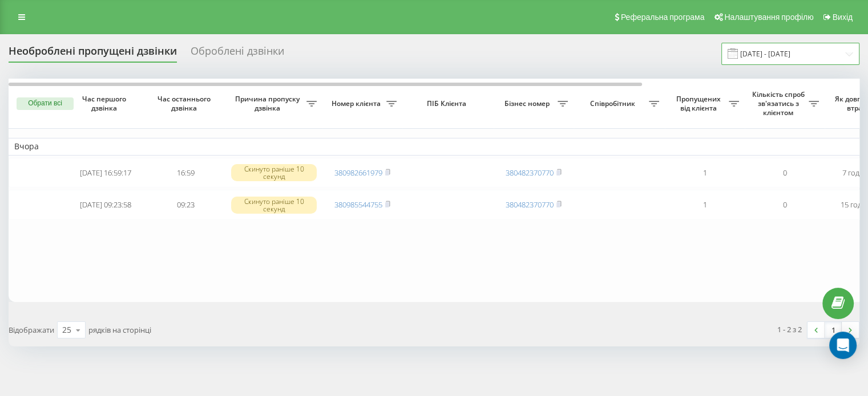  I want to click on span: Реферальна програма, so click(662, 17).